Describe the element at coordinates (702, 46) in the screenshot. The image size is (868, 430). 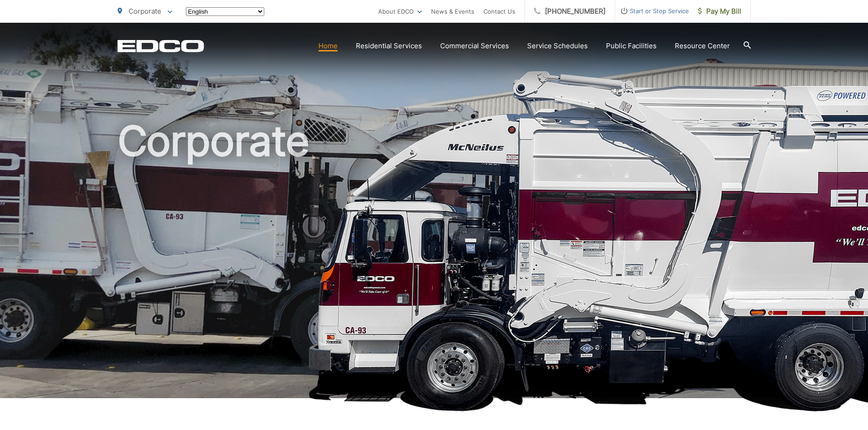
I see `a: Resource Center` at that location.